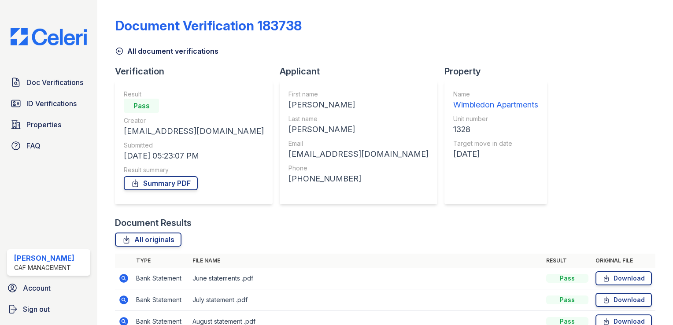 This screenshot has width=673, height=325. Describe the element at coordinates (365, 300) in the screenshot. I see `td: July statement .pdf` at that location.